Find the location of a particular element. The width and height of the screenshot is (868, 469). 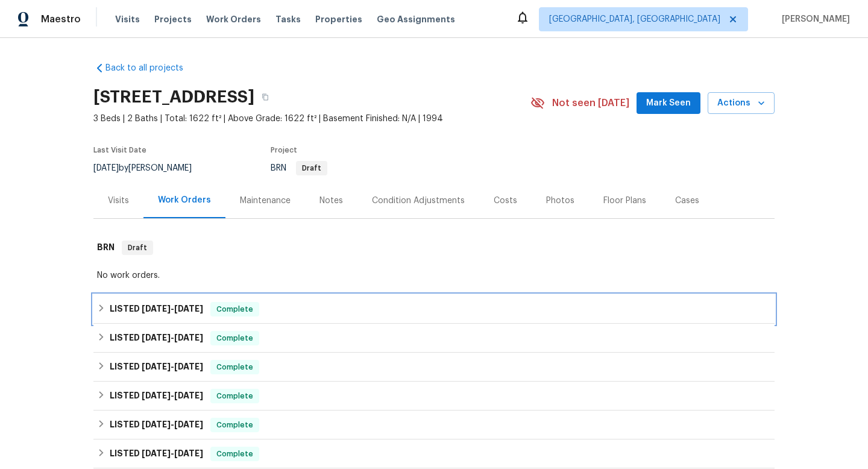

h6: BRN is located at coordinates (106, 248).